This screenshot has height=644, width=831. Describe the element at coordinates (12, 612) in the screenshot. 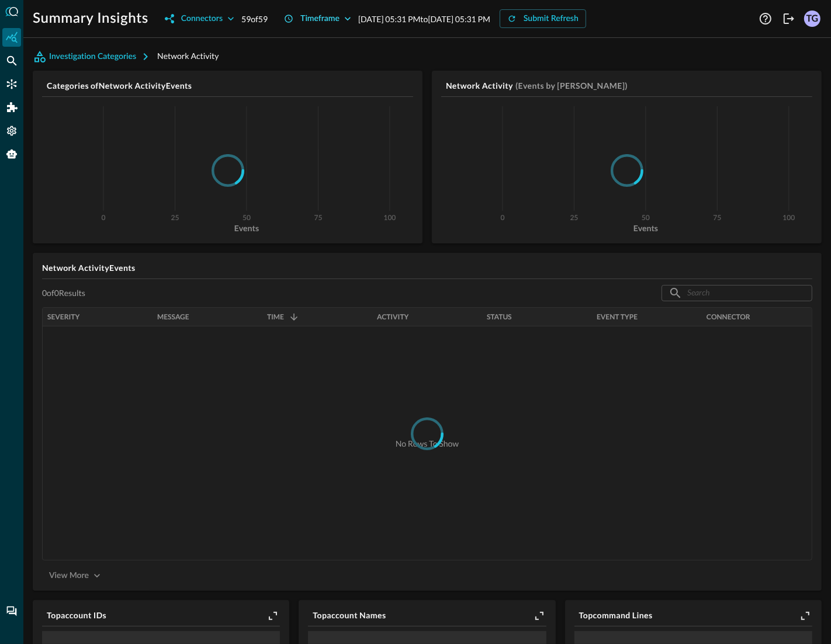

I see `div: Chat` at that location.